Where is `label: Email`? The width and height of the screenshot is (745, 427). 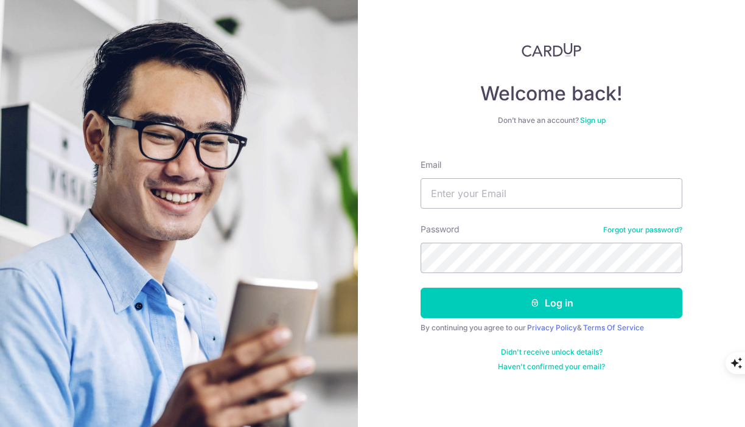 label: Email is located at coordinates (431, 165).